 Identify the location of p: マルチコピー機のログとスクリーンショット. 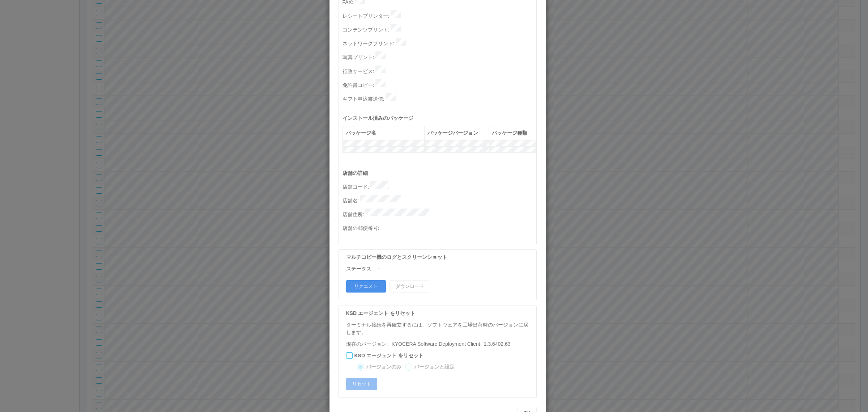
(440, 257).